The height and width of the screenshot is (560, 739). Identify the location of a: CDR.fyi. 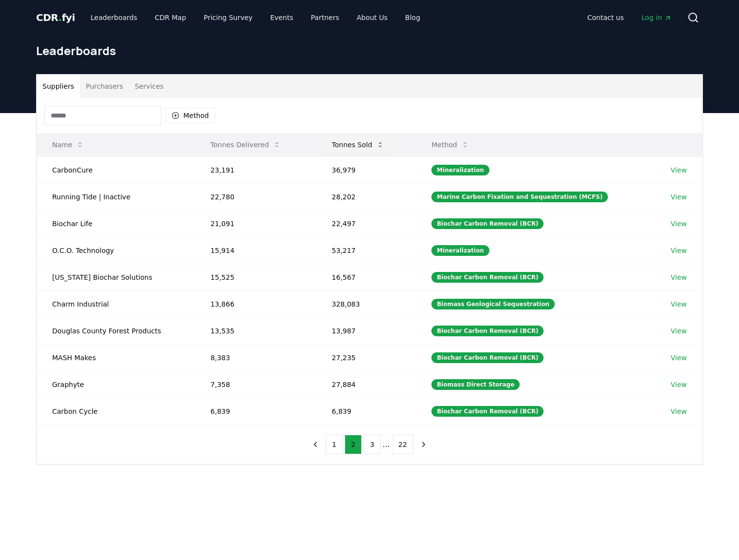
(56, 18).